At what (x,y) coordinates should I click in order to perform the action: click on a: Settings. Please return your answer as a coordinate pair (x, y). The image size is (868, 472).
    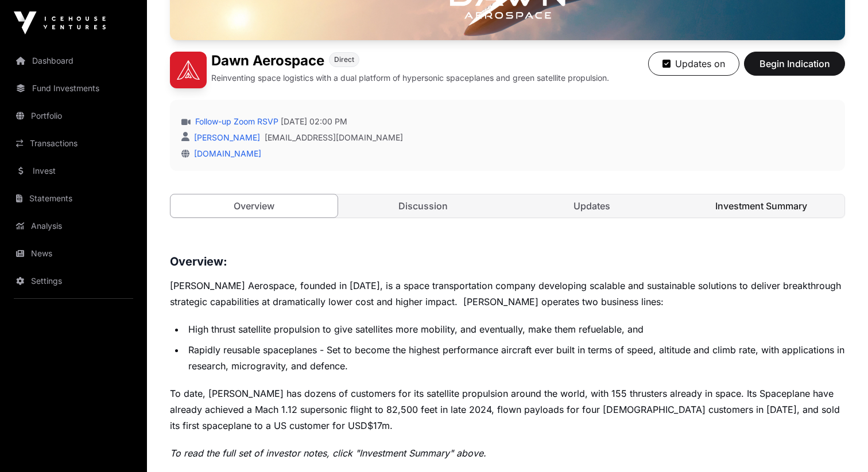
    Looking at the image, I should click on (74, 281).